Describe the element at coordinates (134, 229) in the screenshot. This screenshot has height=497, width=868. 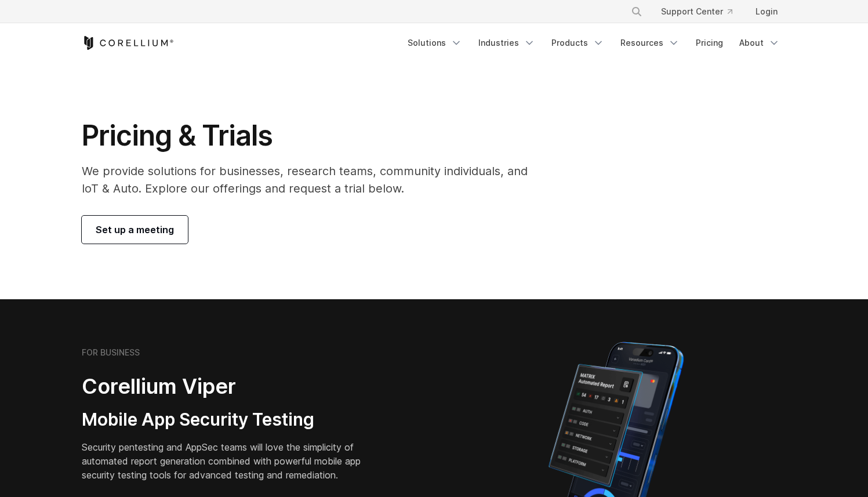
I see `a: Set up a meeting` at that location.